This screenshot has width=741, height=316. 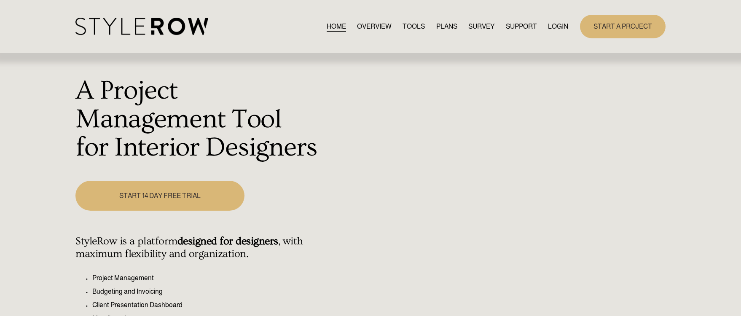 What do you see at coordinates (558, 26) in the screenshot?
I see `a: LOGIN` at bounding box center [558, 26].